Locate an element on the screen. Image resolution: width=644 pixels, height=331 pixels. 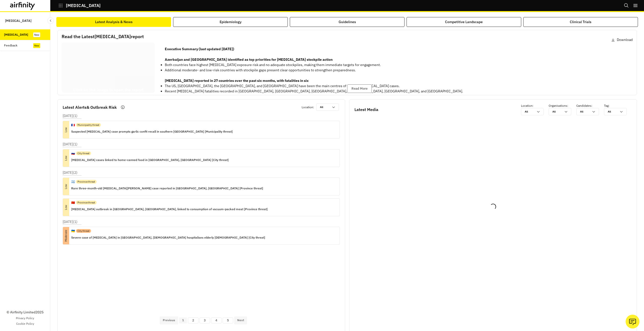
button: Next is located at coordinates (240, 320).